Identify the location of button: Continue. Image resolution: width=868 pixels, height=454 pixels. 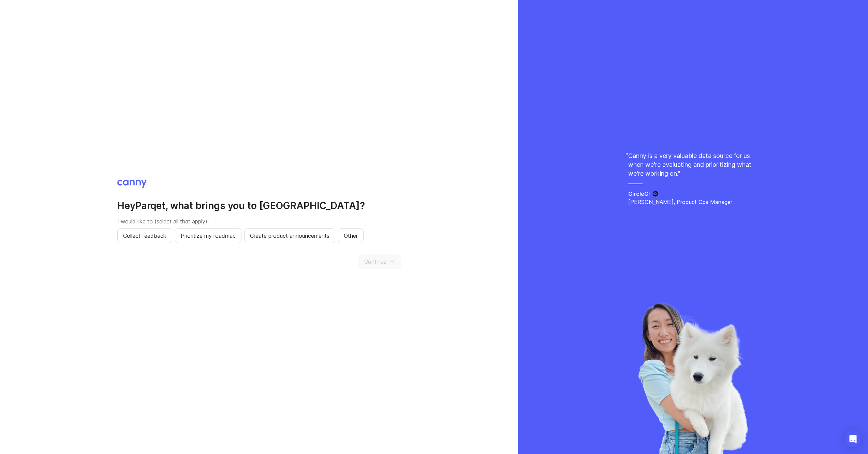
(379, 261).